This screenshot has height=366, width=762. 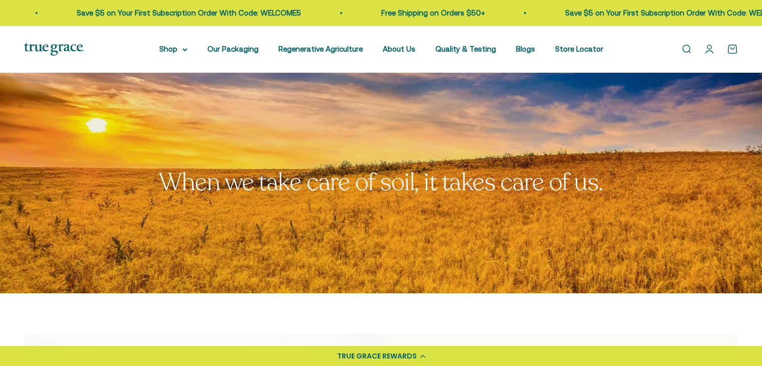 What do you see at coordinates (525, 49) in the screenshot?
I see `a: Blogs` at bounding box center [525, 49].